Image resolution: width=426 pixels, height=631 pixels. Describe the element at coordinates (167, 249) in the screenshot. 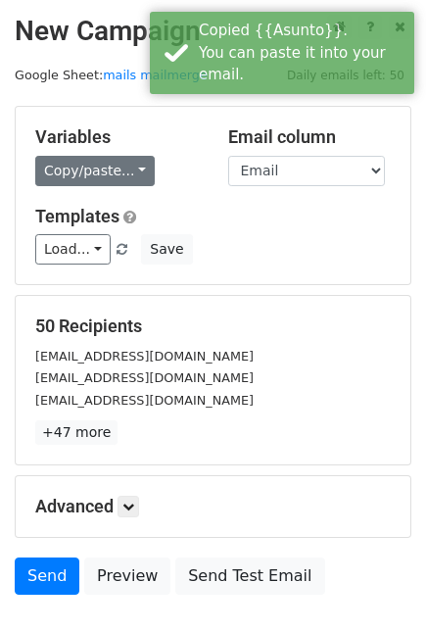

I see `button: Save` at that location.